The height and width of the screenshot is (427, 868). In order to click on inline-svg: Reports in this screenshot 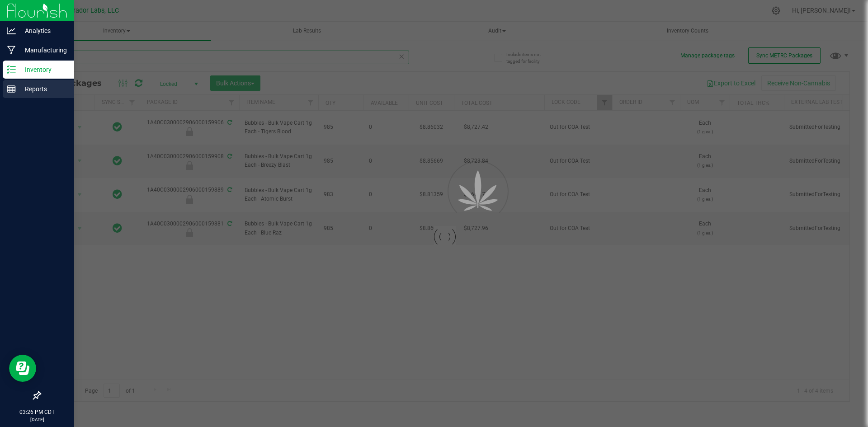, I will do `click(11, 89)`.